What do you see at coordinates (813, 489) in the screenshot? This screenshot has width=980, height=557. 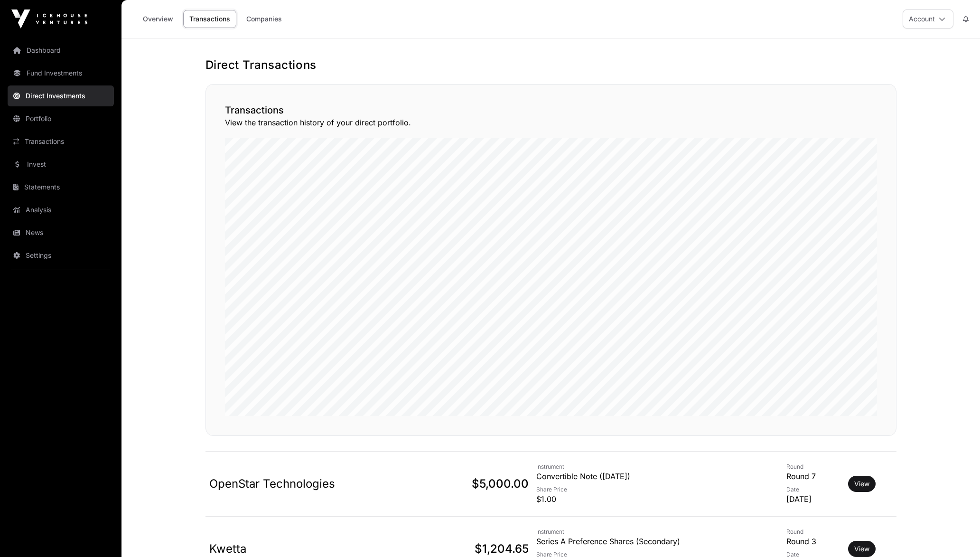 I see `p: Date` at bounding box center [813, 489].